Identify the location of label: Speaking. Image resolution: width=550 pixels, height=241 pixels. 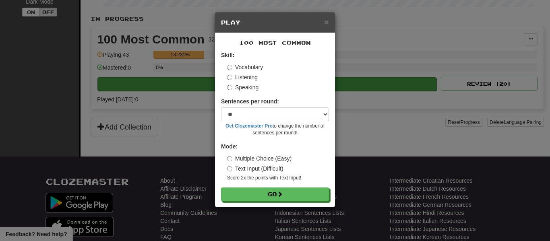
(243, 87).